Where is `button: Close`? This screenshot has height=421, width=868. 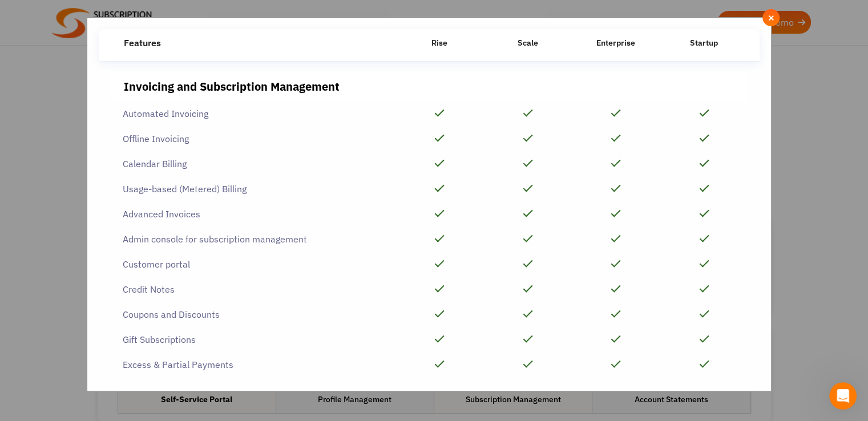
button: Close is located at coordinates (771, 18).